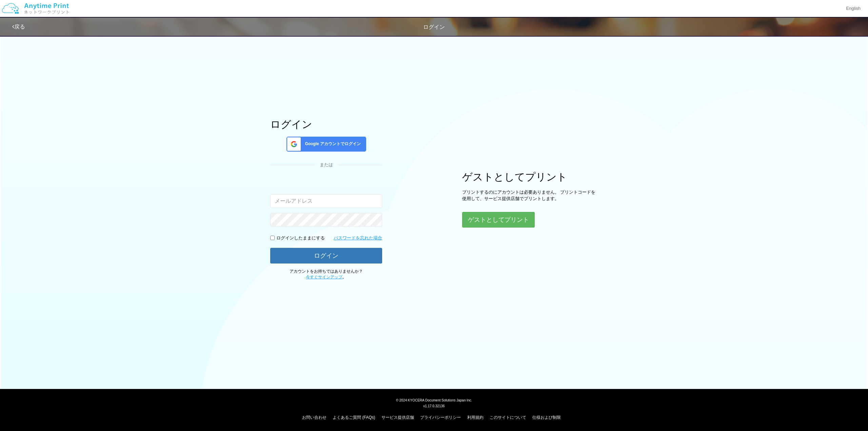 The image size is (868, 431). What do you see at coordinates (326, 165) in the screenshot?
I see `div: または` at bounding box center [326, 165].